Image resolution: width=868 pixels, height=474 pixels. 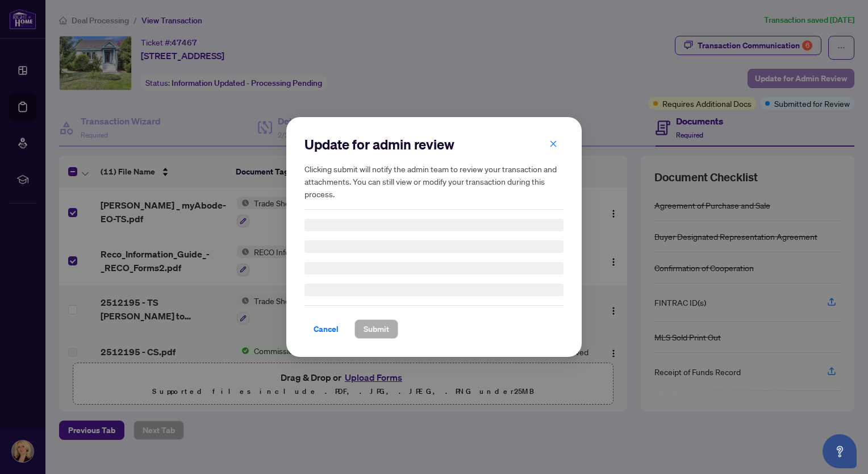 What do you see at coordinates (840, 451) in the screenshot?
I see `button: Open asap` at bounding box center [840, 451].